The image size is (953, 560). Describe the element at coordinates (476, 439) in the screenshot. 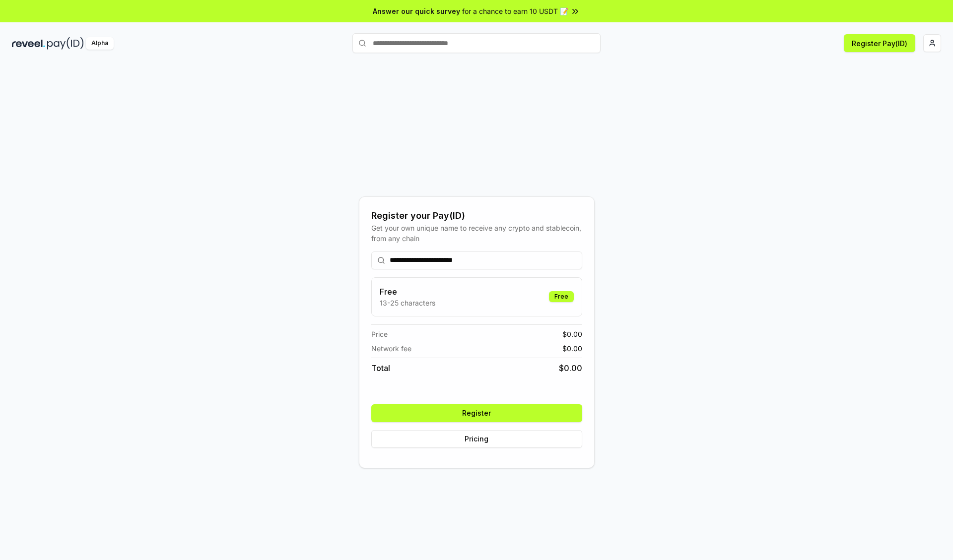

I see `button: Pricing` at that location.